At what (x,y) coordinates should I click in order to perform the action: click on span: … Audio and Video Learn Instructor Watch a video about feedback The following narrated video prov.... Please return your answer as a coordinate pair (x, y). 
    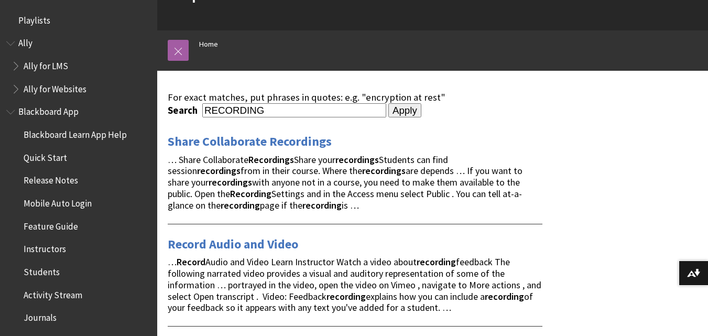
    Looking at the image, I should click on (355, 285).